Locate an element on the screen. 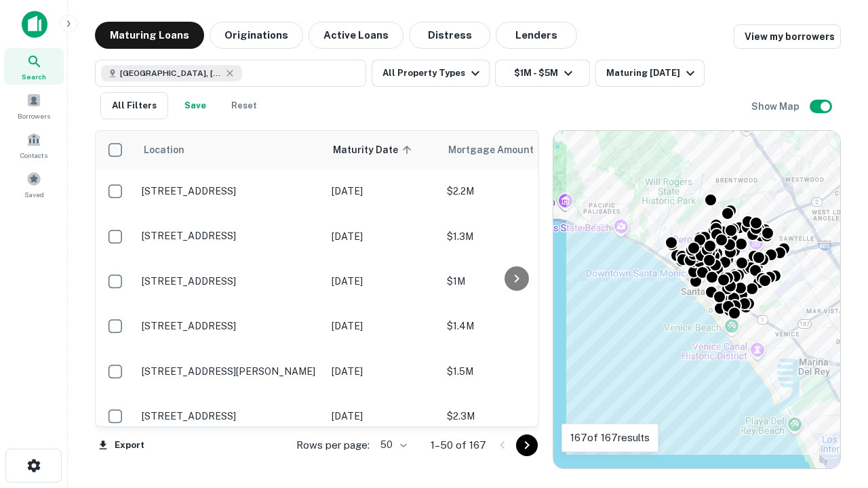  span: Saved is located at coordinates (34, 194).